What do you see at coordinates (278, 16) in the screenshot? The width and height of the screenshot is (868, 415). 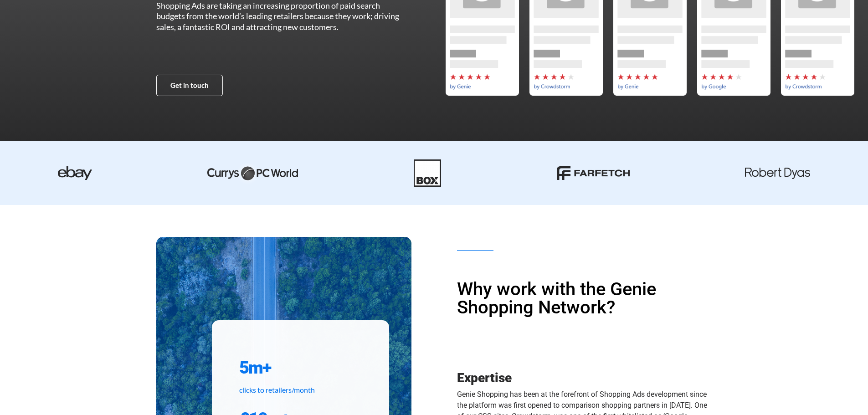 I see `span: Shopping Ads are taking an increasing proportion of paid search budgets from the world’s leading ...` at bounding box center [278, 16].